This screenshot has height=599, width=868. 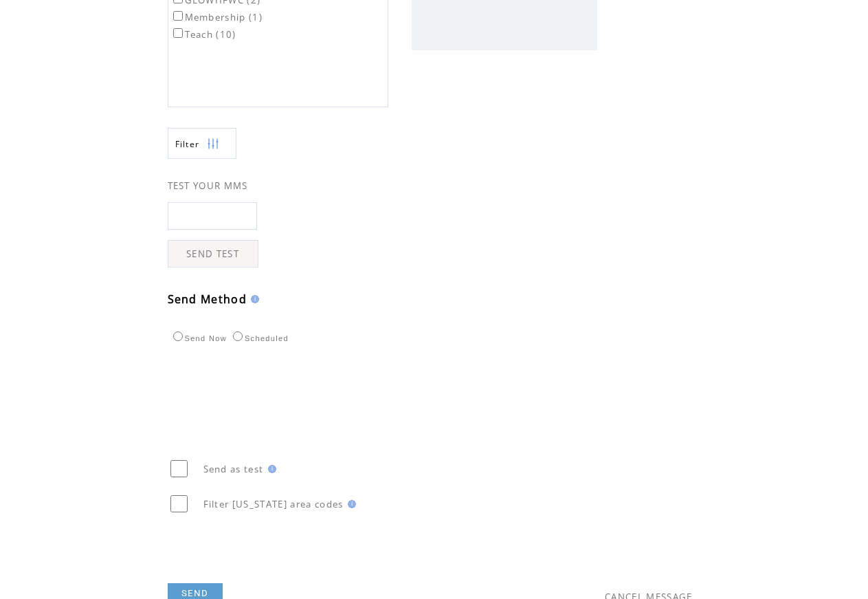 What do you see at coordinates (238, 337) in the screenshot?
I see `input: Scheduled` at bounding box center [238, 337].